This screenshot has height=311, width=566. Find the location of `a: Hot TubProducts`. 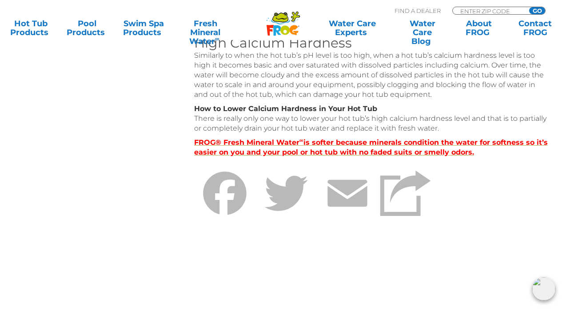

a: Hot TubProducts is located at coordinates (31, 28).